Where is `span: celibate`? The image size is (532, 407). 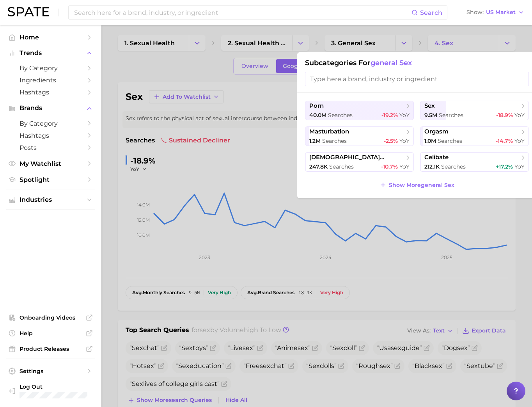 span: celibate is located at coordinates (437, 158).